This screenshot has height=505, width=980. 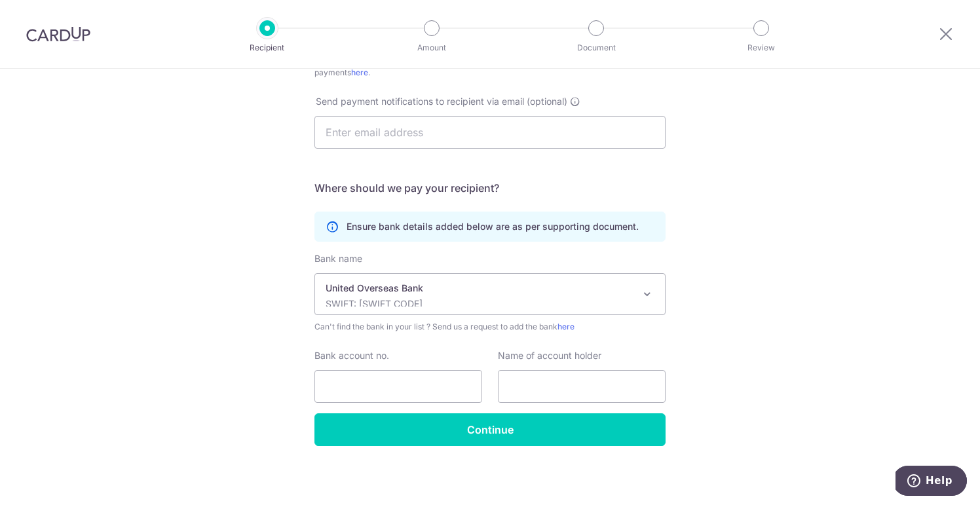 I want to click on span: Help, so click(x=44, y=15).